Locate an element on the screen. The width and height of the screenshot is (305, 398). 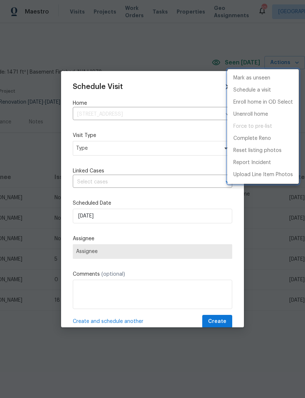
p: Reset listing photos is located at coordinates (258, 150).